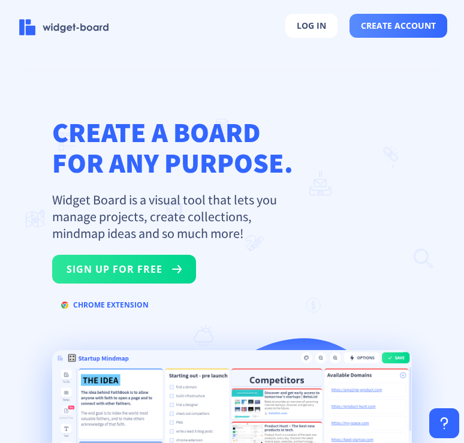  Describe the element at coordinates (172, 216) in the screenshot. I see `p: Widget Board is a visual tool that lets you manage projects, create collections, mindmap ideas an...` at that location.